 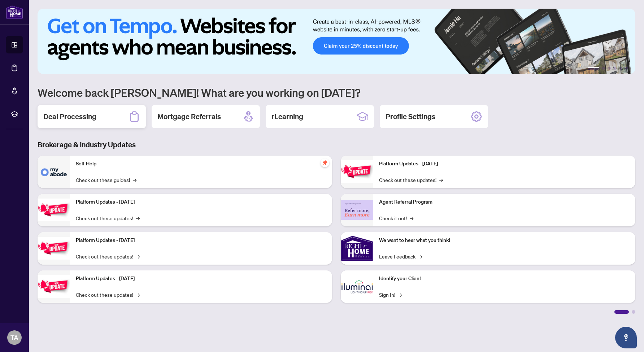 What do you see at coordinates (325, 163) in the screenshot?
I see `span: pushpin` at bounding box center [325, 163].